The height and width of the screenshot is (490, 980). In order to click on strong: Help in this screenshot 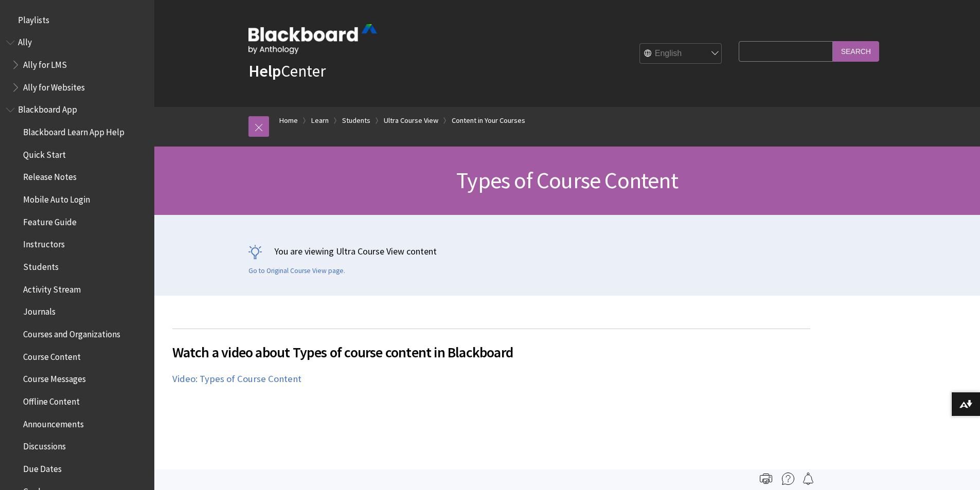, I will do `click(265, 71)`.